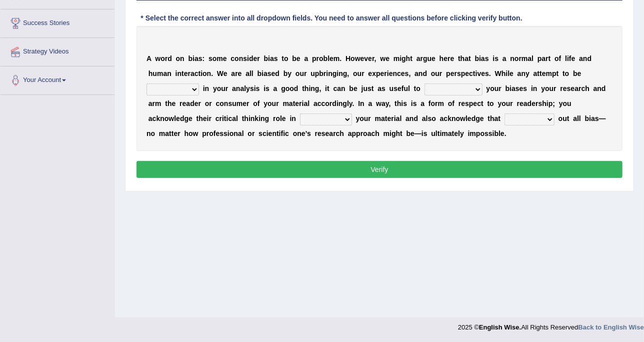  Describe the element at coordinates (471, 74) in the screenshot. I see `b: c` at that location.